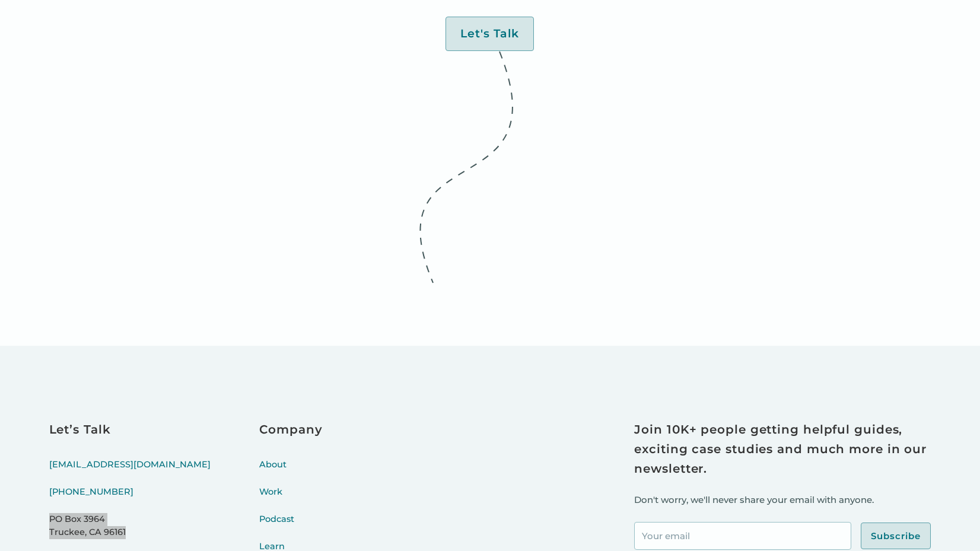 The height and width of the screenshot is (551, 980). Describe the element at coordinates (291, 472) in the screenshot. I see `a: About` at that location.